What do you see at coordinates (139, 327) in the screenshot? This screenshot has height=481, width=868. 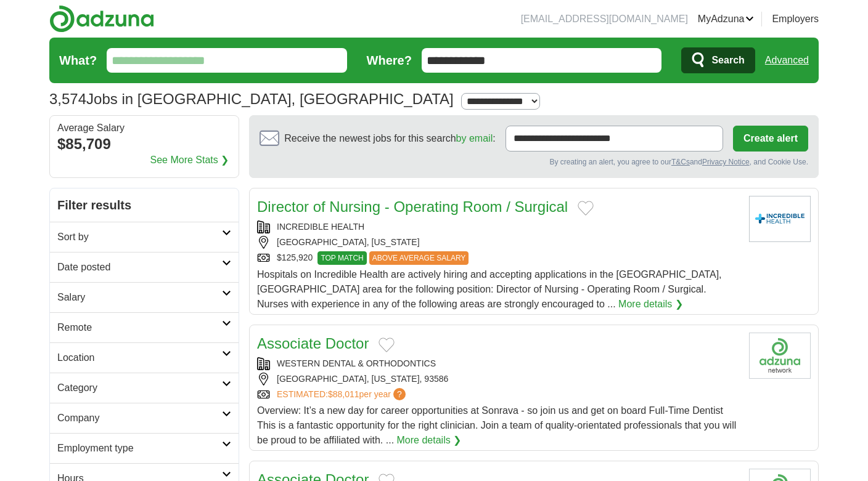 I see `h2: Remote` at bounding box center [139, 327].